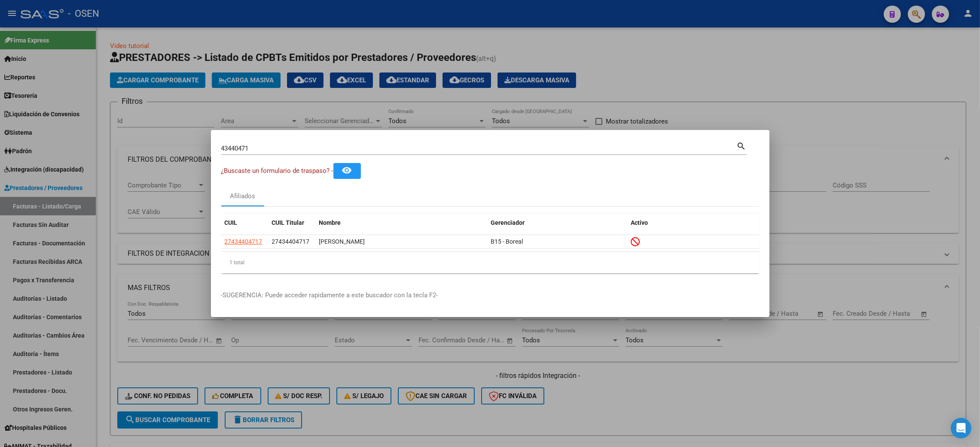 The image size is (980, 447). What do you see at coordinates (402, 223) in the screenshot?
I see `datatable-header-cell: Nombre` at bounding box center [402, 223].